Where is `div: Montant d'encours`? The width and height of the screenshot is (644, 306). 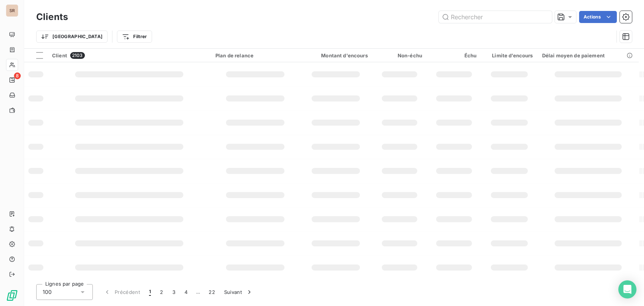 div: Montant d'encours is located at coordinates (335, 55).